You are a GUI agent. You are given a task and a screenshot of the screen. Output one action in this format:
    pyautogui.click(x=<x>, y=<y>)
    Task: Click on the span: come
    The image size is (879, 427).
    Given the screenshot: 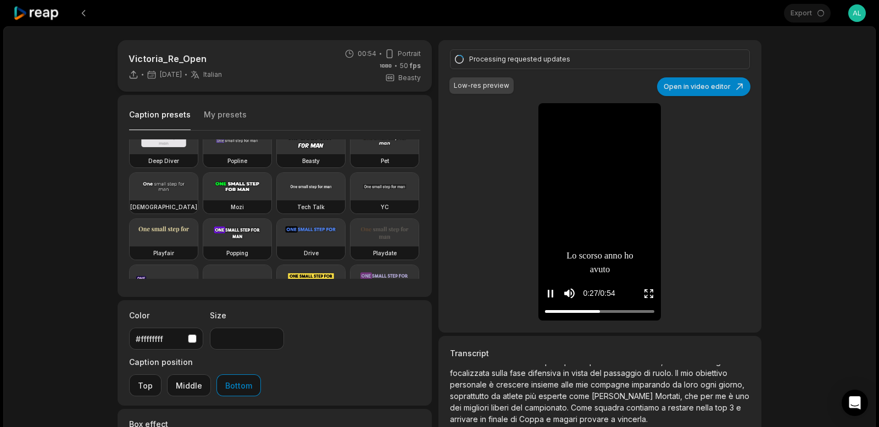 What is the action you would take?
    pyautogui.click(x=580, y=396)
    